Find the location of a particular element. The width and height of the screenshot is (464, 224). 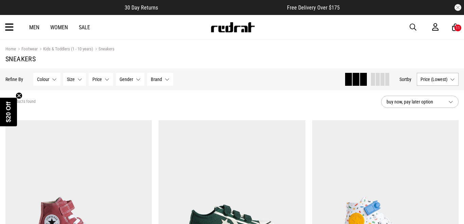

span: by is located at coordinates (409, 79).